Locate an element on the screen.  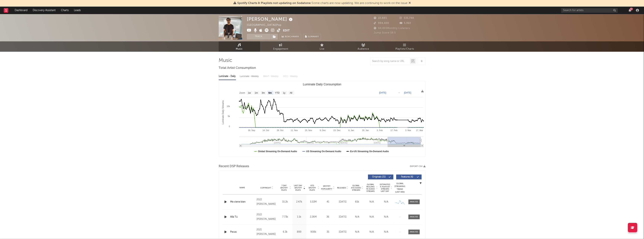
span: 994,400 is located at coordinates (381, 23).